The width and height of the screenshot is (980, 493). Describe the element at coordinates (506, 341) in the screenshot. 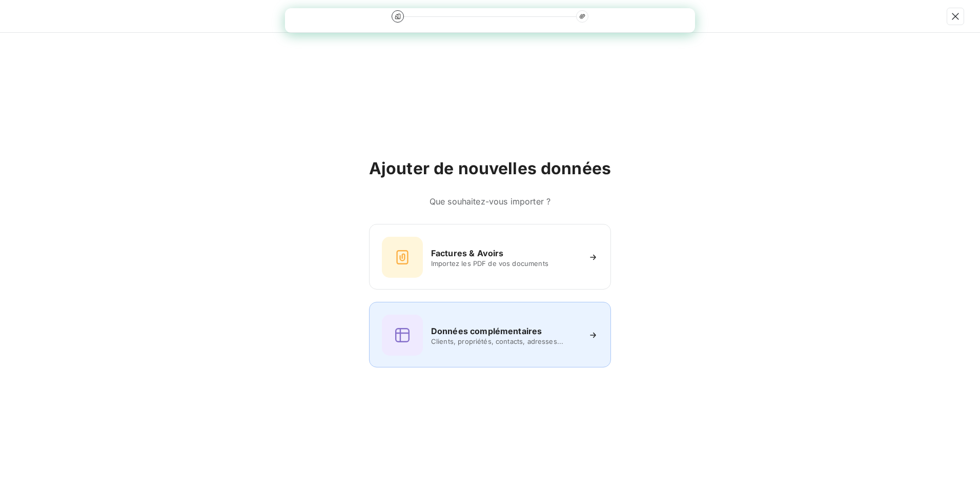

I see `span: Clients, propriétés, contacts, adresses...` at that location.